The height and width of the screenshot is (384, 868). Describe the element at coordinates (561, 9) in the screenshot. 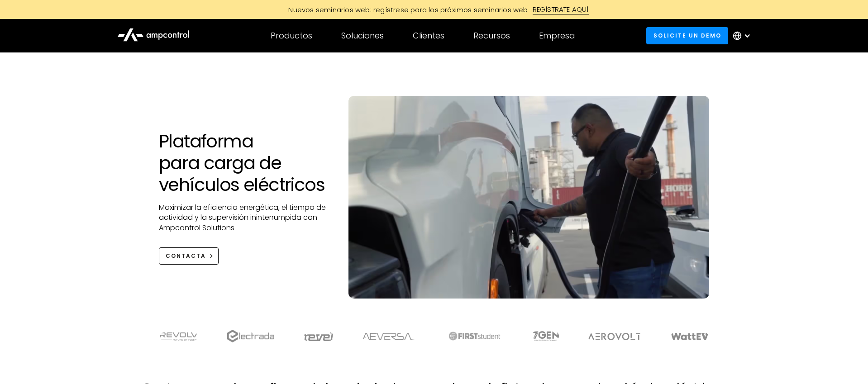

I see `div: REGÍSTRATE AQUÍ` at that location.